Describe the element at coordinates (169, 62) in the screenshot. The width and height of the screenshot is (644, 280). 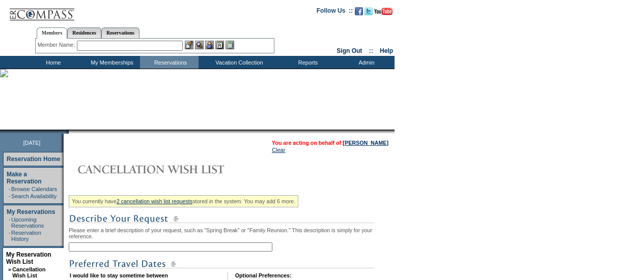
I see `td: Reservations` at that location.